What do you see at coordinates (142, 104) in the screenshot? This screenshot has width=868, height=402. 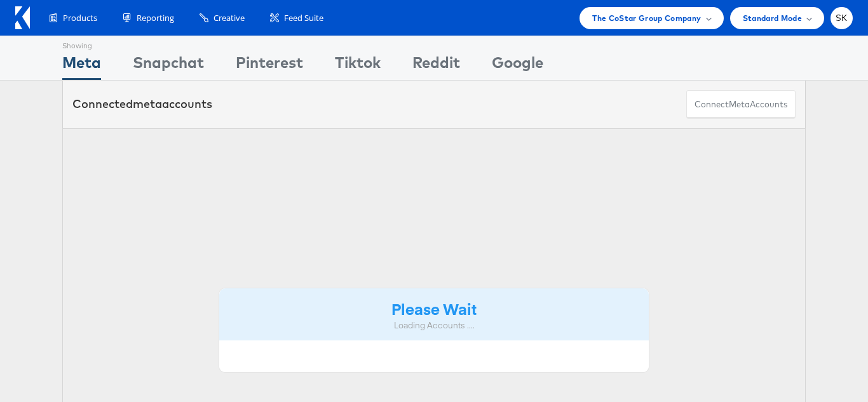 I see `div: Connected accounts` at bounding box center [142, 104].